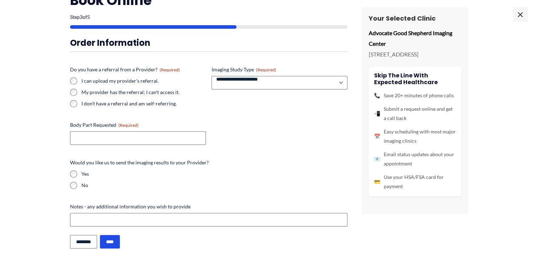 The image size is (538, 262). Describe the element at coordinates (209, 43) in the screenshot. I see `h3: Order Information` at that location.